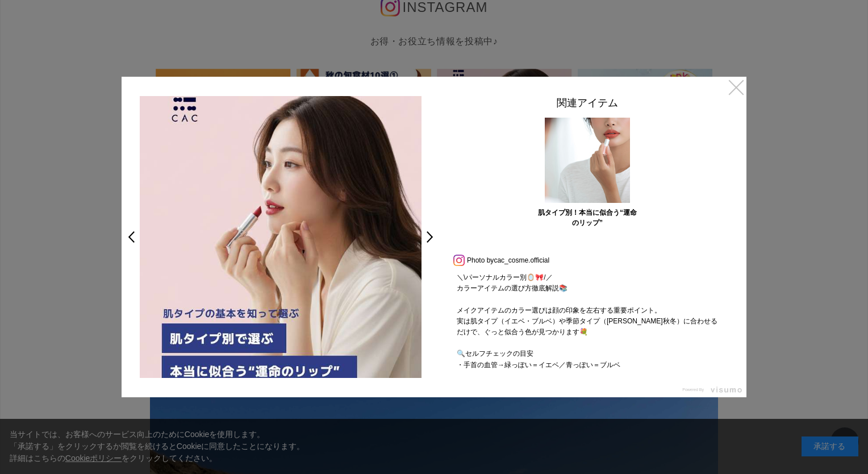  What do you see at coordinates (587, 321) in the screenshot?
I see `p: ＼\パーソナルカラー別🪞🎀/／ カラーアイテムの選び方徹底解説📚 メイクアイテムのカラー選びは顔の印象を左右する重要ポイント。 実は肌タイプ（イエベ・ブルベ）や季節タイプ（[PERSON_NAM...` at bounding box center [587, 321].